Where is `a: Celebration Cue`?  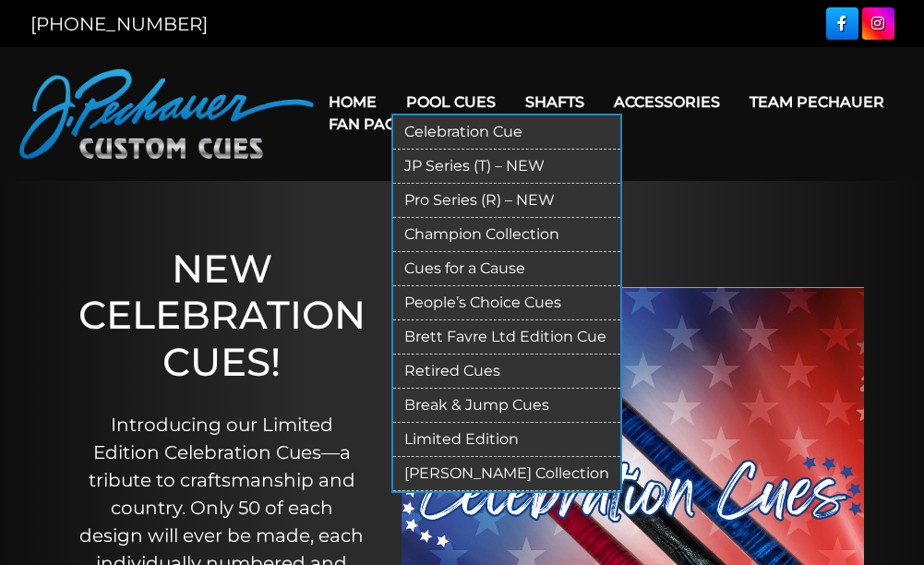
a: Celebration Cue is located at coordinates (507, 132).